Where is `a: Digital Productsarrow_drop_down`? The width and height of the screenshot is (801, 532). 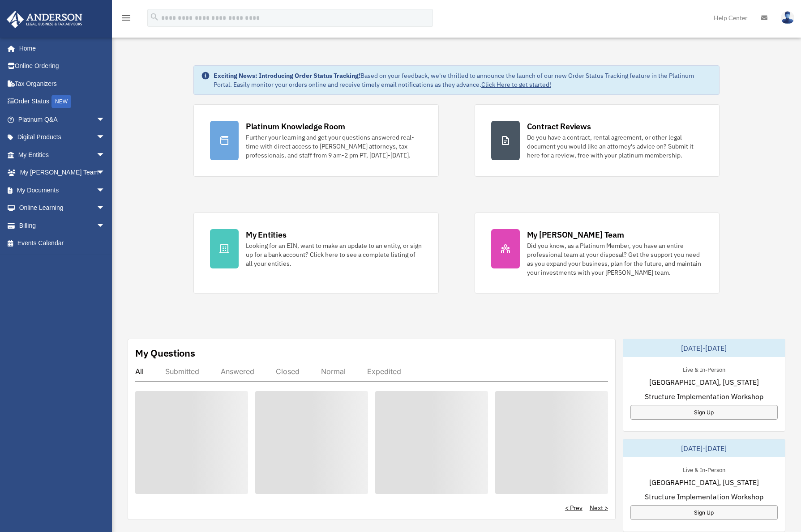
a: Digital Productsarrow_drop_down is located at coordinates (62, 137).